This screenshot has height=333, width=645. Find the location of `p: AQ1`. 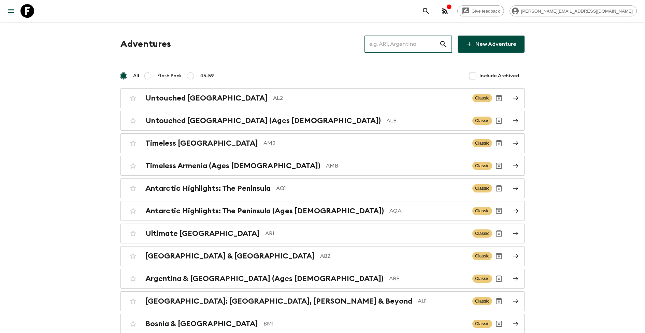

p: AQ1 is located at coordinates (372, 188).